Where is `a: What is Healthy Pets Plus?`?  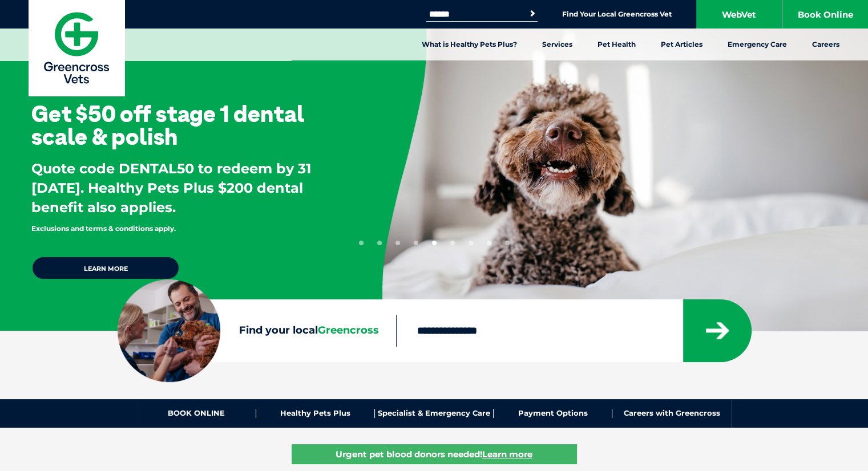 a: What is Healthy Pets Plus? is located at coordinates (469, 45).